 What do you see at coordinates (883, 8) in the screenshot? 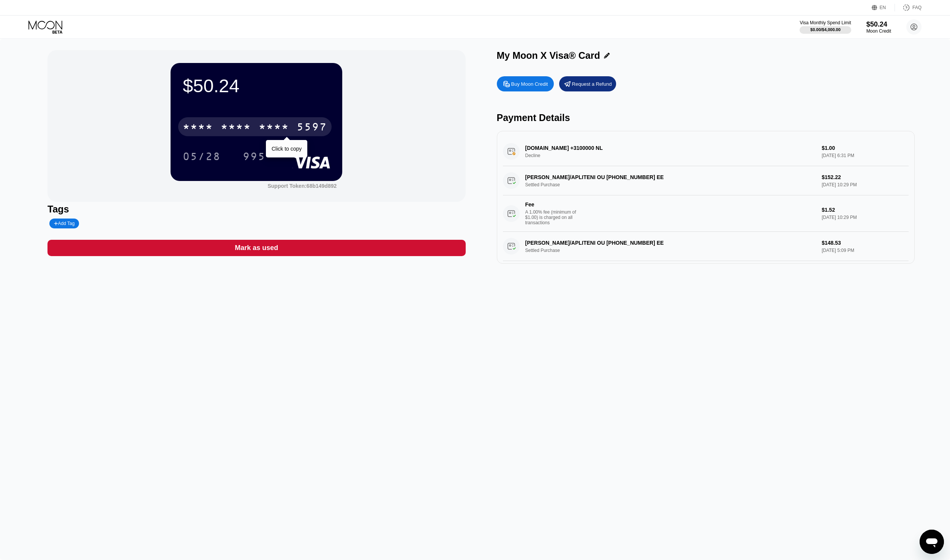
I see `div: EN` at bounding box center [883, 8].